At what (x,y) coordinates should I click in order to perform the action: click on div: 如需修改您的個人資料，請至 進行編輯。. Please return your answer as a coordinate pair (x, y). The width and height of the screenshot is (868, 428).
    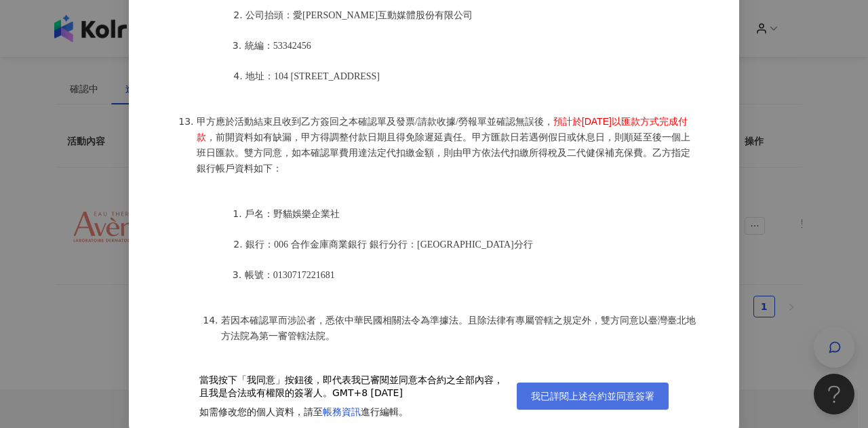
    Looking at the image, I should click on (353, 412).